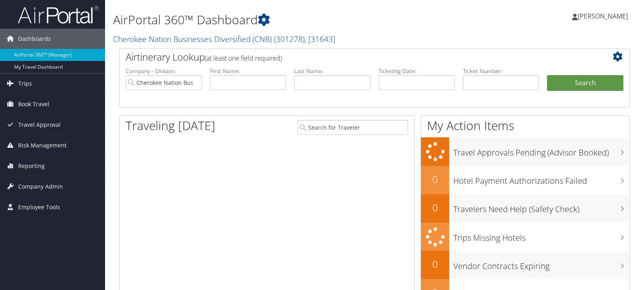 The width and height of the screenshot is (644, 290). What do you see at coordinates (42, 145) in the screenshot?
I see `span: Risk Management` at bounding box center [42, 145].